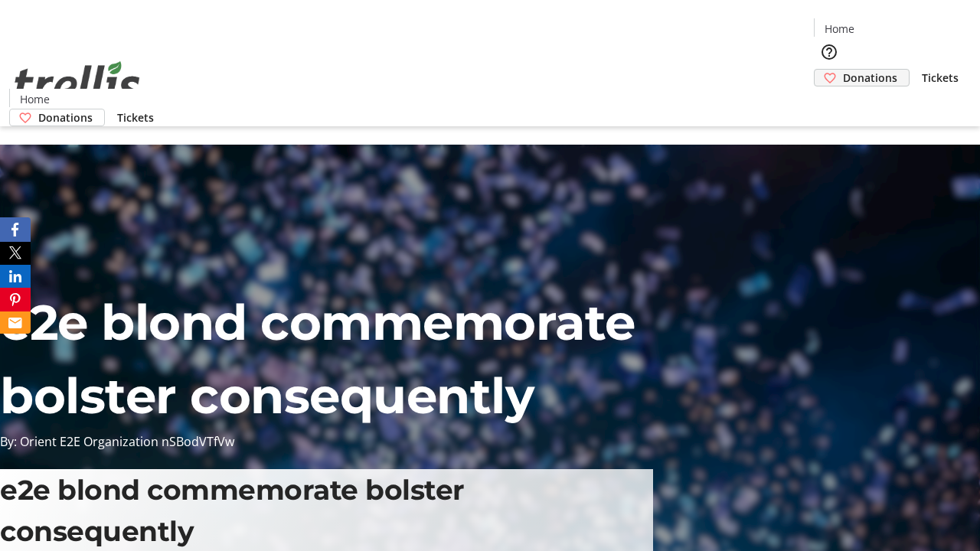  What do you see at coordinates (829, 102) in the screenshot?
I see `button: Cart` at bounding box center [829, 102].